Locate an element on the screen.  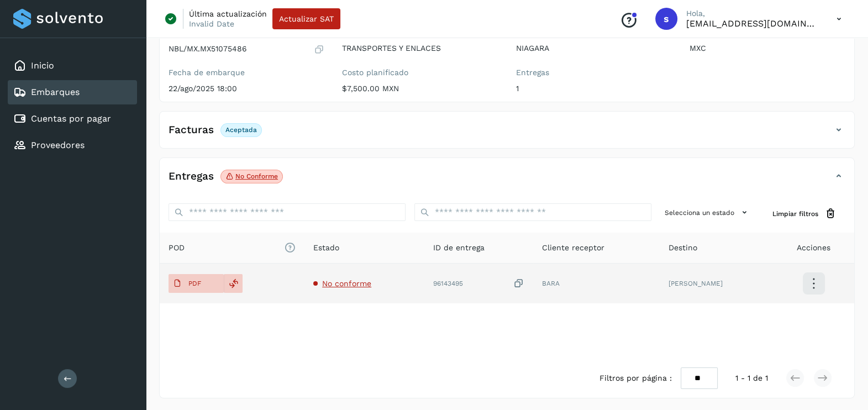
span: Limpiar filtros is located at coordinates (795, 214).